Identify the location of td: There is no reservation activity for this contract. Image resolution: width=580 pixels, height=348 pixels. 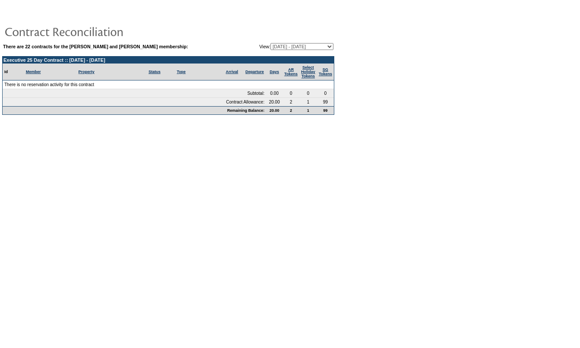
(168, 85).